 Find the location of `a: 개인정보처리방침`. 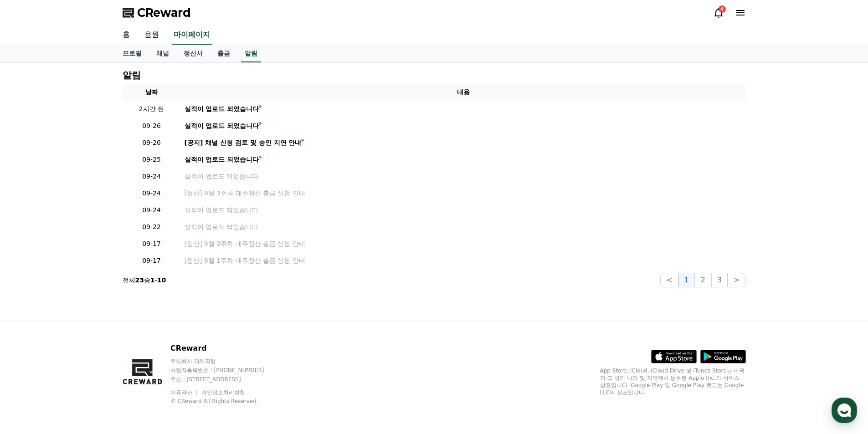

a: 개인정보처리방침 is located at coordinates (224, 392).